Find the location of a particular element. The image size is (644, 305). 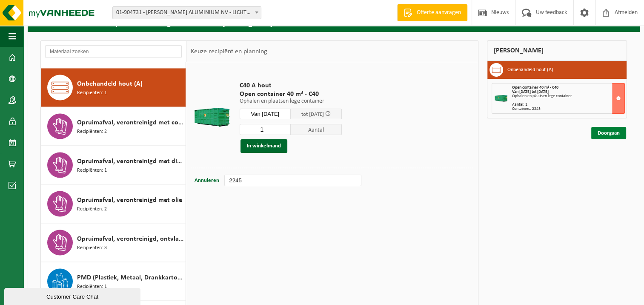

div: Aantal: 1 is located at coordinates (569, 104).